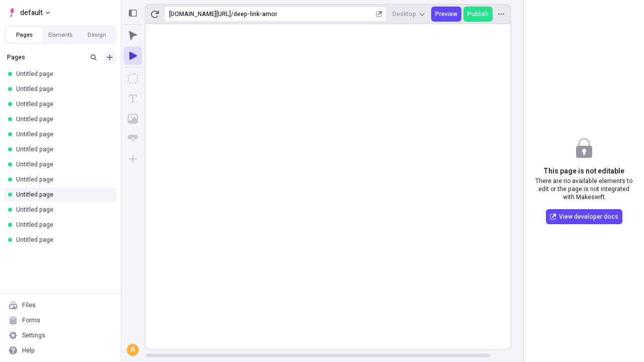 The width and height of the screenshot is (644, 362). Describe the element at coordinates (133, 99) in the screenshot. I see `button: Text` at that location.